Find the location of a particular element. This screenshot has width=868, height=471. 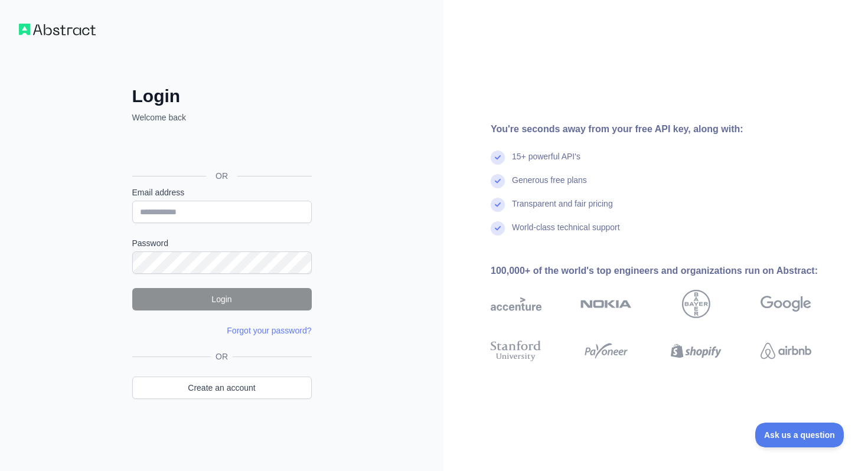

img: airbnb is located at coordinates (786, 351).